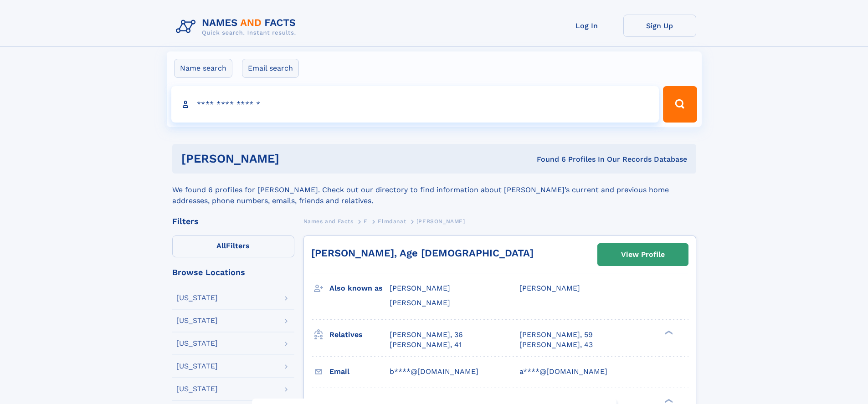 Image resolution: width=868 pixels, height=404 pixels. What do you see at coordinates (365, 221) in the screenshot?
I see `span: E` at bounding box center [365, 221].